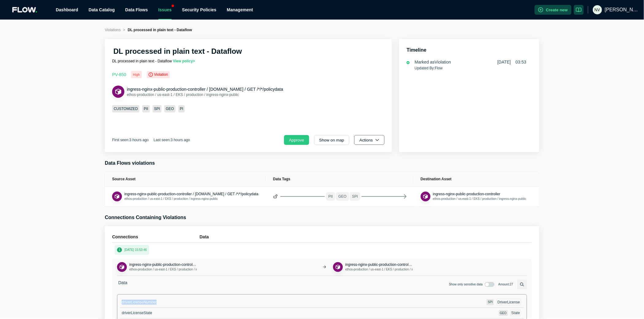 This screenshot has height=319, width=644. I want to click on th: Destination Asset, so click(476, 179).